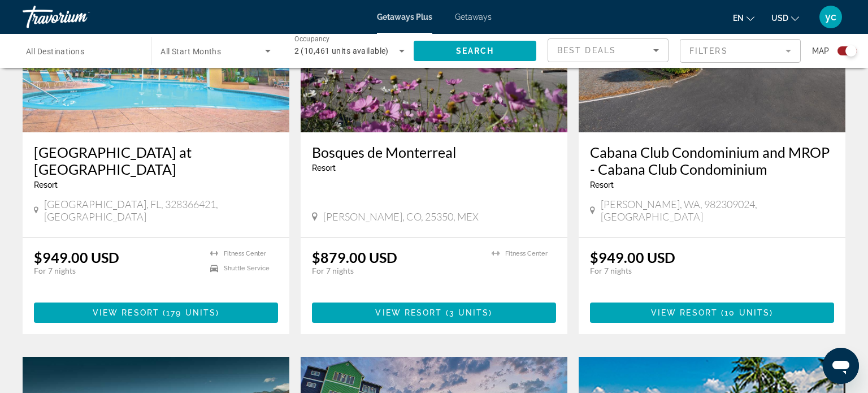  What do you see at coordinates (738, 18) in the screenshot?
I see `span: en` at bounding box center [738, 18].